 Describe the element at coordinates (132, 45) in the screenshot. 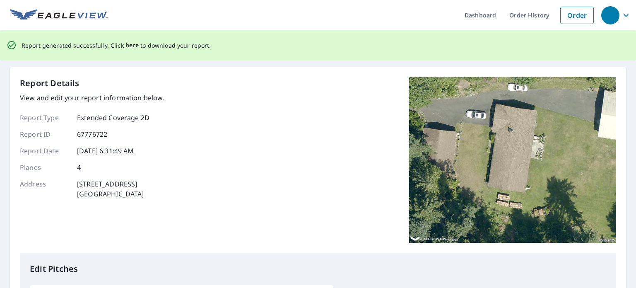

I see `span: here` at that location.